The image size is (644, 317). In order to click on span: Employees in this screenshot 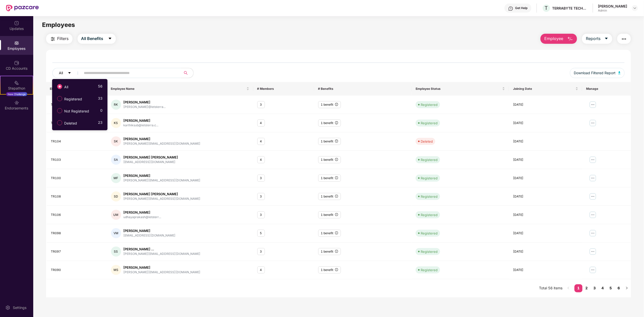, I will do `click(58, 25)`.